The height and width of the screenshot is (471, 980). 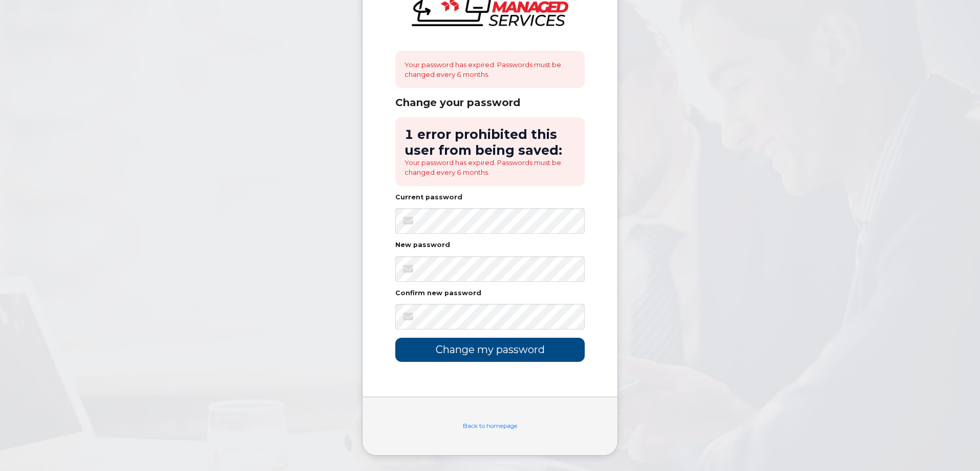 What do you see at coordinates (490, 142) in the screenshot?
I see `h2: 1 error prohibited this user from being saved:` at bounding box center [490, 142].